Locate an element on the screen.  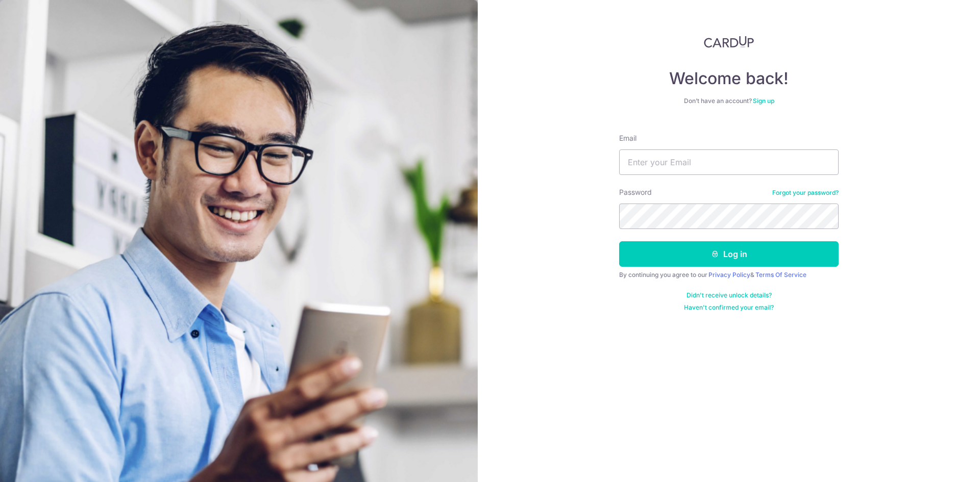
label: Email is located at coordinates (628, 139).